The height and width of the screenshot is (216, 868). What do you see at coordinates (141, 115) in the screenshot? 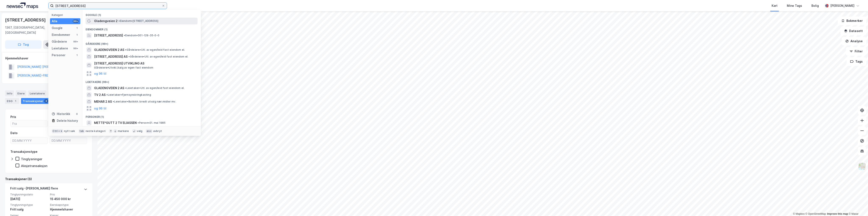
I see `div: Personer (1)` at bounding box center [141, 115].